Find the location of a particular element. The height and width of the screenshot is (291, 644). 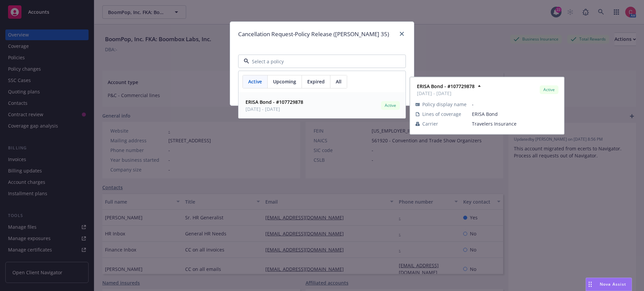

input: Select a policy is located at coordinates (321, 62).